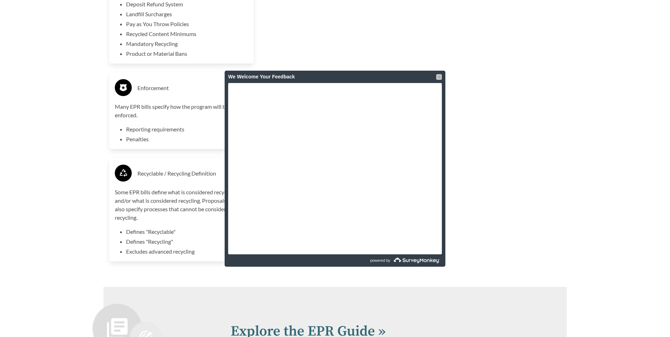 Image resolution: width=670 pixels, height=337 pixels. Describe the element at coordinates (335, 77) in the screenshot. I see `div: We Welcome Your Feedback` at that location.